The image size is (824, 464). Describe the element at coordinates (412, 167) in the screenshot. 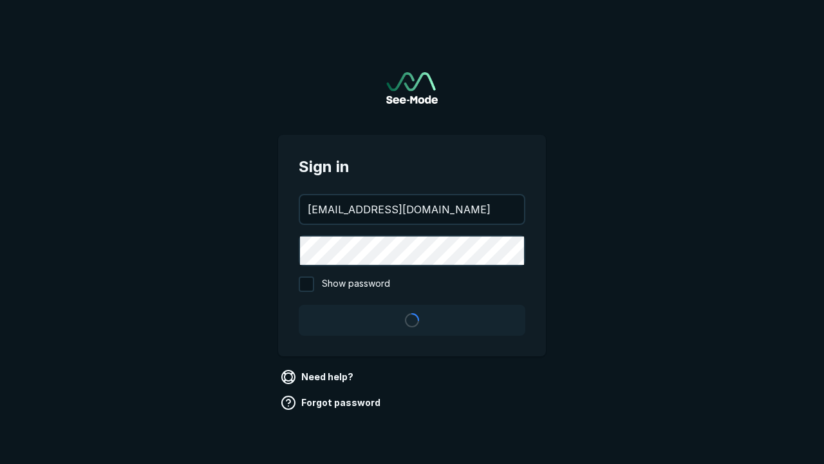

I see `span: Sign in` at that location.